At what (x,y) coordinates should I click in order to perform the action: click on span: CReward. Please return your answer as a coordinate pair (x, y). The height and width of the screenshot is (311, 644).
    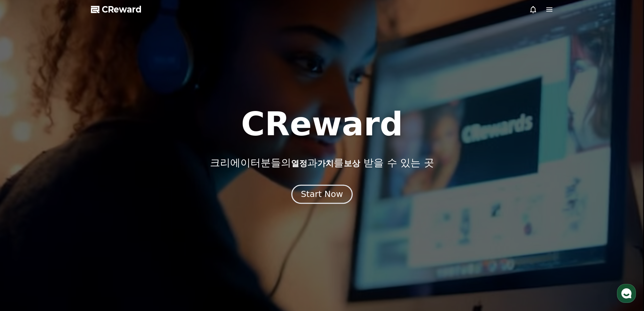
    Looking at the image, I should click on (121, 9).